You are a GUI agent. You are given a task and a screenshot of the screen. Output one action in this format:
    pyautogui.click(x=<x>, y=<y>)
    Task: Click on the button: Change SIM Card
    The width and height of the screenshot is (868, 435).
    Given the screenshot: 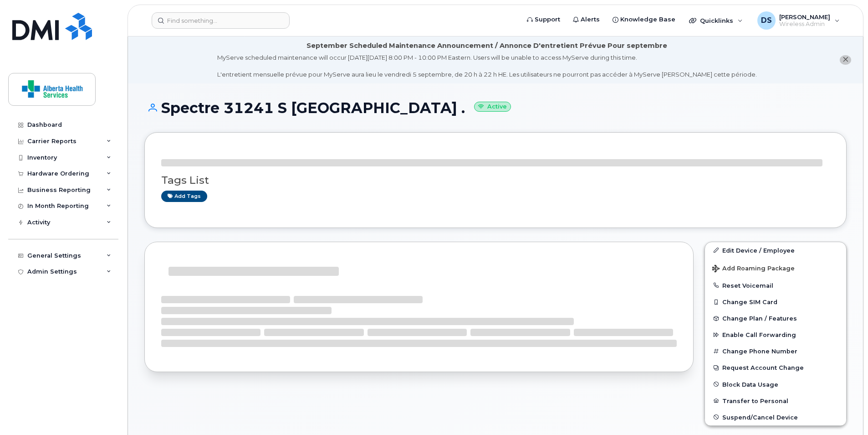 What is the action you would take?
    pyautogui.click(x=776, y=302)
    